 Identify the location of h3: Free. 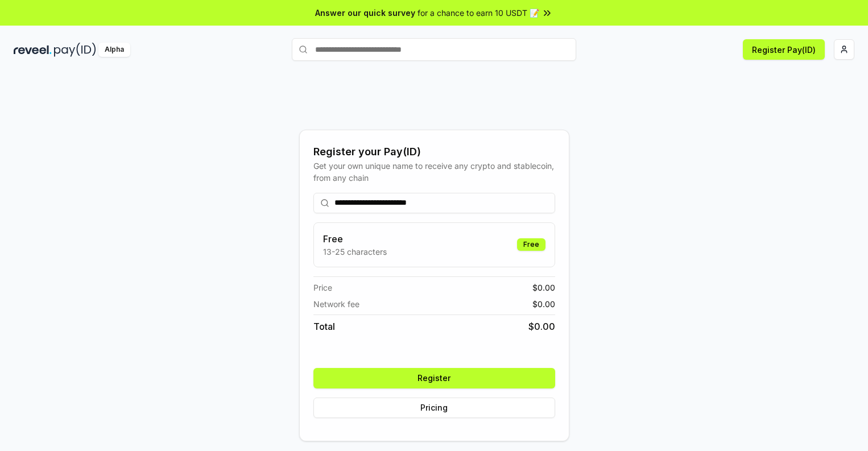
(355, 239).